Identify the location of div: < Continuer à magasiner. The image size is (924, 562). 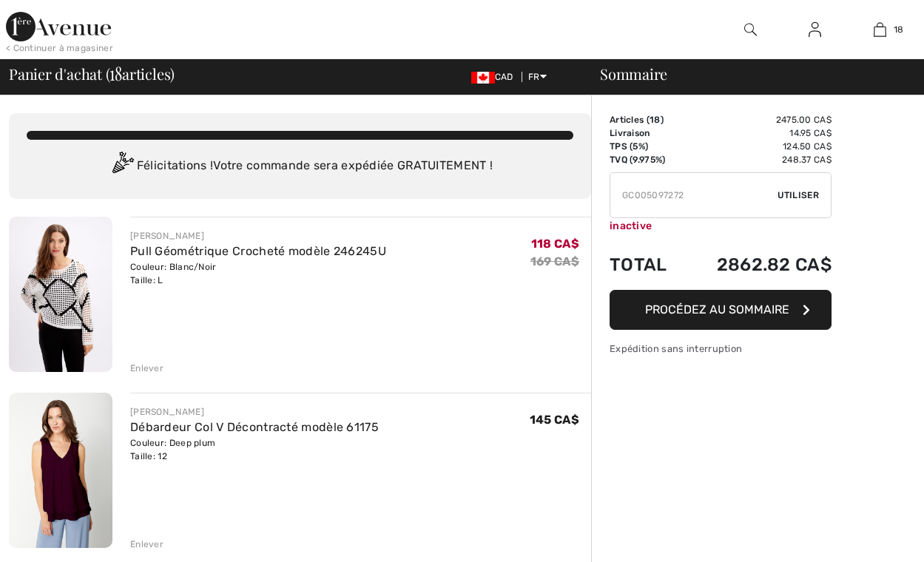
(60, 48).